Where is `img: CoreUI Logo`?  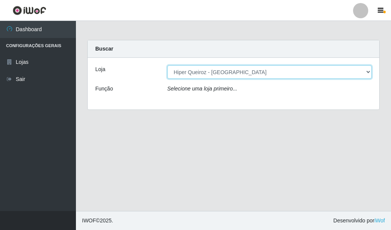 img: CoreUI Logo is located at coordinates (29, 10).